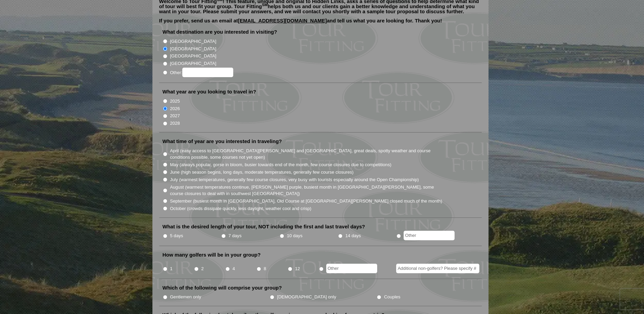 Image resolution: width=644 pixels, height=314 pixels. What do you see at coordinates (186, 297) in the screenshot?
I see `label: Gentlemen only` at bounding box center [186, 297].